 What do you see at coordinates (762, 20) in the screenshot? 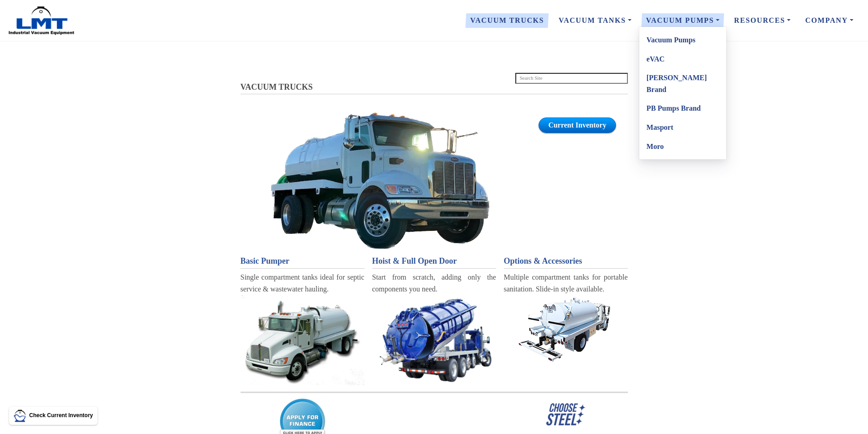
I see `a: Resources` at bounding box center [762, 20].